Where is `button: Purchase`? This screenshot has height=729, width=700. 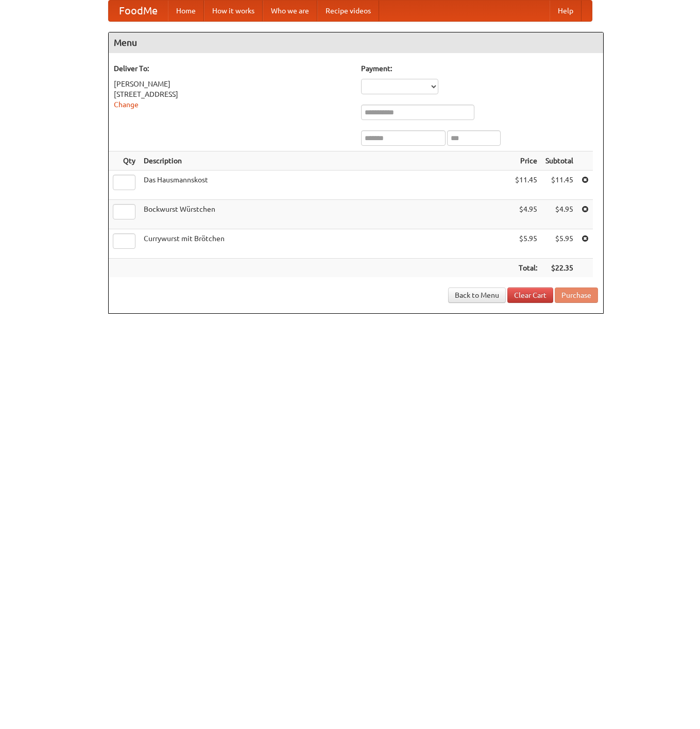
button: Purchase is located at coordinates (576, 295).